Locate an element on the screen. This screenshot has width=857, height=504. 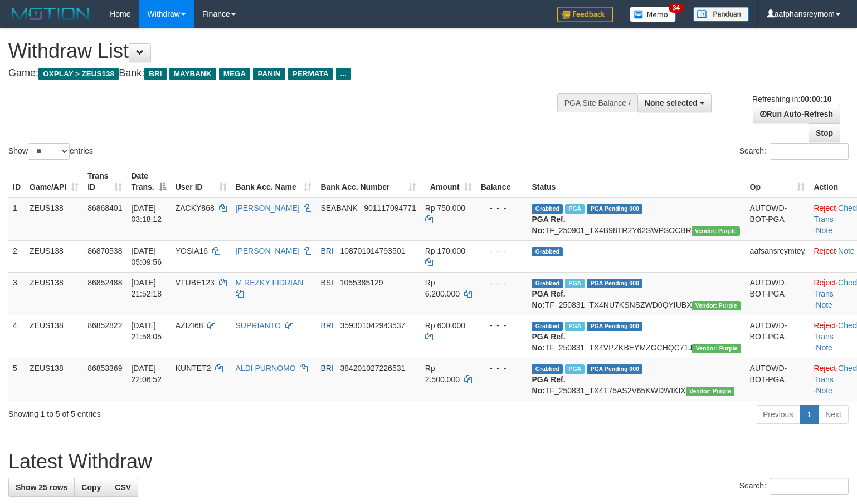
a: SUPRIANTO is located at coordinates (258, 325).